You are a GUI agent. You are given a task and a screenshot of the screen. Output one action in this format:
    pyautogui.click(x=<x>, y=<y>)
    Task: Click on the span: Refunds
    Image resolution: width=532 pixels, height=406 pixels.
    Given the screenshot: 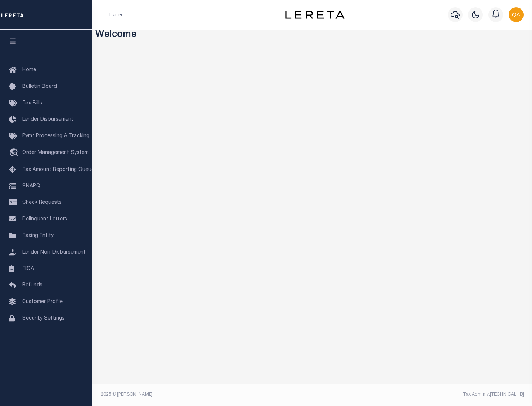 What is the action you would take?
    pyautogui.click(x=32, y=285)
    